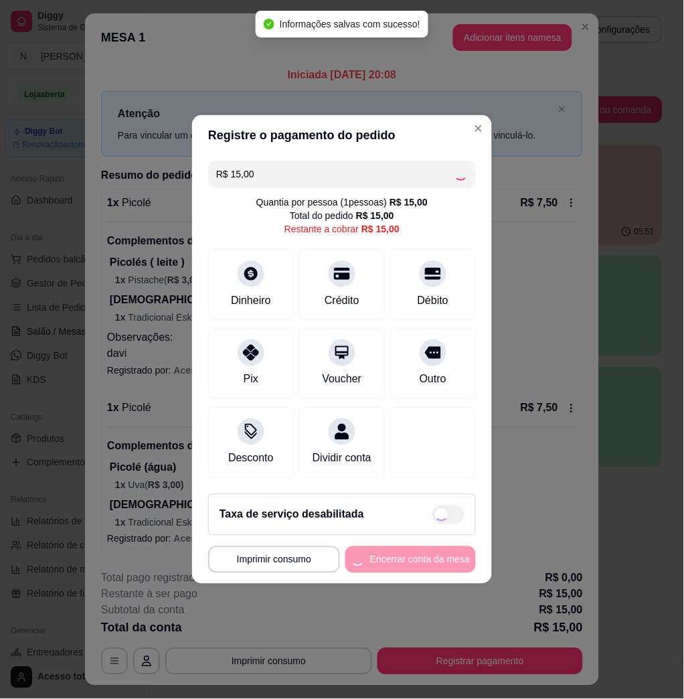 This screenshot has width=684, height=699. I want to click on div: Voucher, so click(342, 380).